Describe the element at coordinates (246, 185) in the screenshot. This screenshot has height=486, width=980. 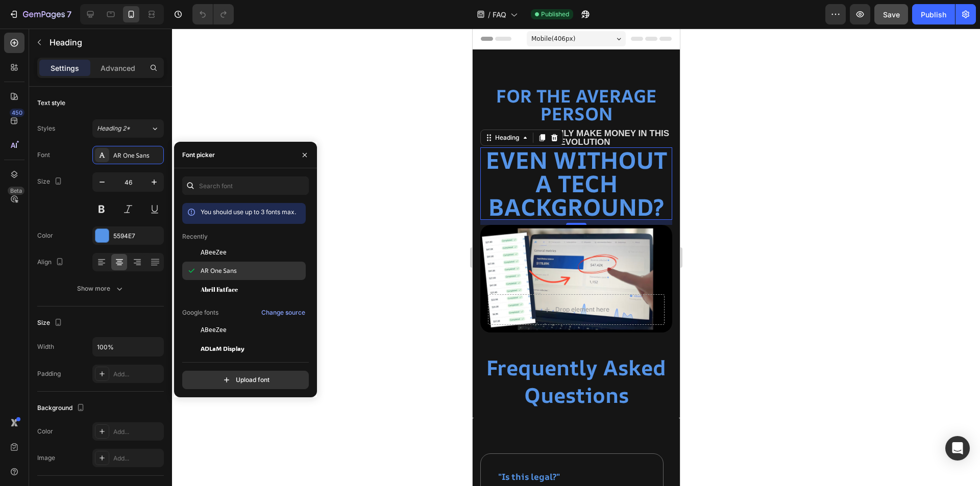
I see `input: Search font` at that location.